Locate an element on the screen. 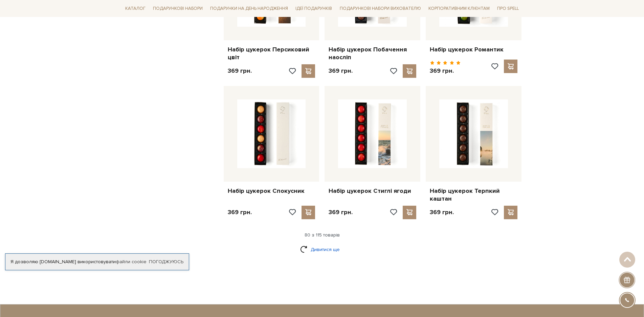 This screenshot has width=644, height=317. a: Ідеї подарунків is located at coordinates (314, 8).